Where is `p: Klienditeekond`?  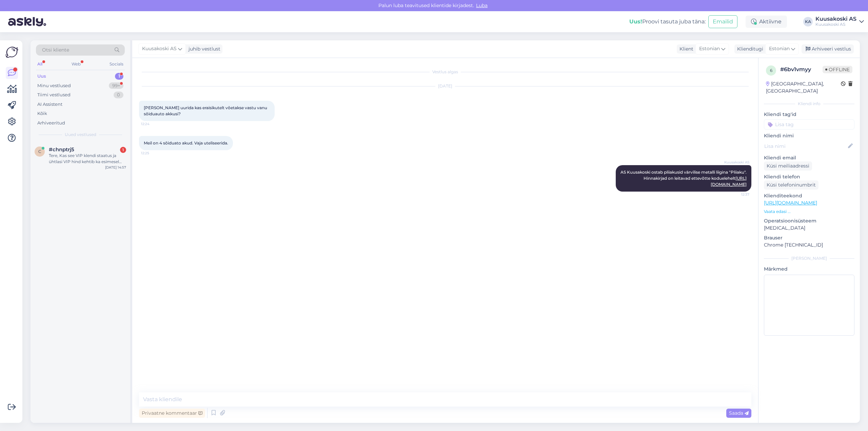 p: Klienditeekond is located at coordinates (809, 196).